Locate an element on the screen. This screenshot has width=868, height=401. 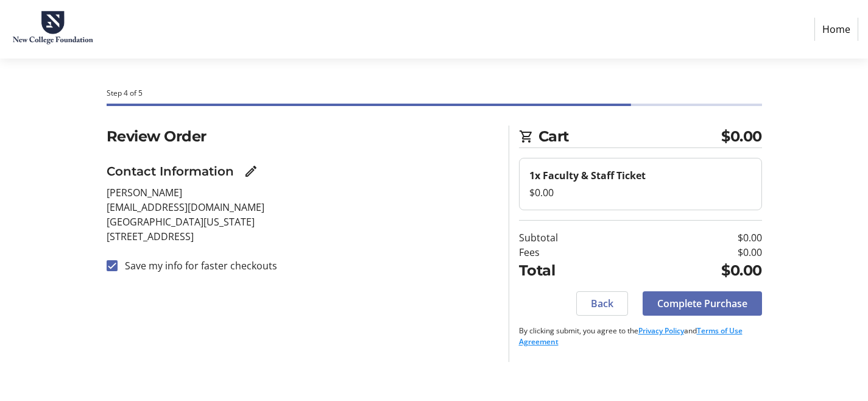
span: Cart is located at coordinates (630, 137).